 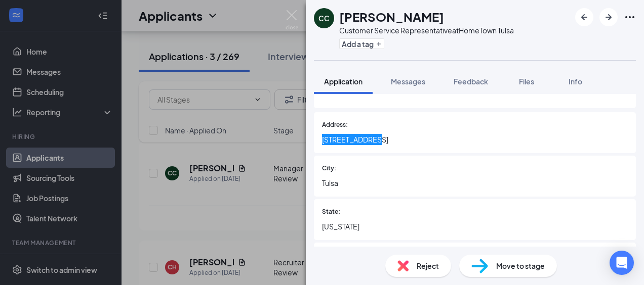 What do you see at coordinates (427, 30) in the screenshot?
I see `div: Customer Service Representative at HomeTown Tulsa` at bounding box center [427, 30].